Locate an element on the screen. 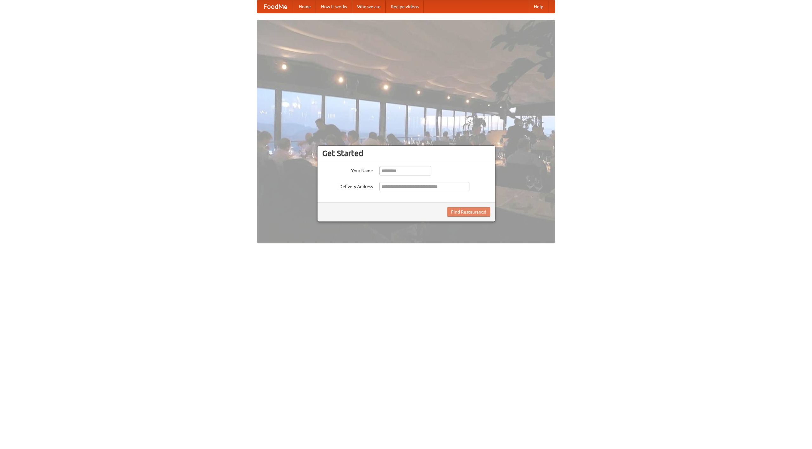  button: Find Restaurants! is located at coordinates (468, 212).